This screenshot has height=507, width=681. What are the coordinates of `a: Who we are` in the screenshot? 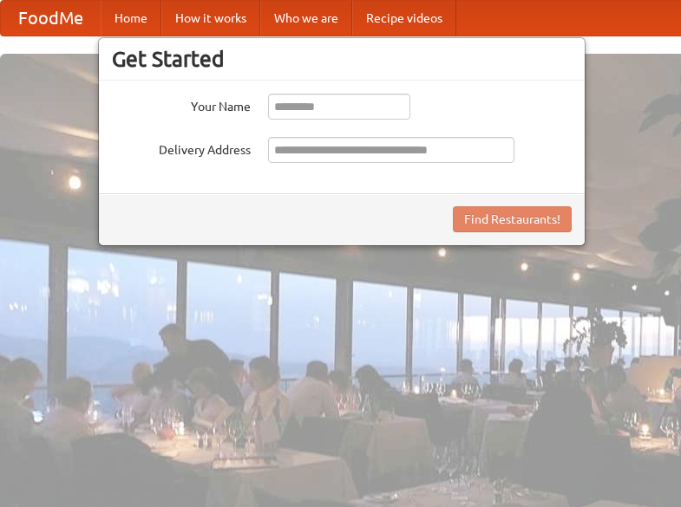 It's located at (306, 18).